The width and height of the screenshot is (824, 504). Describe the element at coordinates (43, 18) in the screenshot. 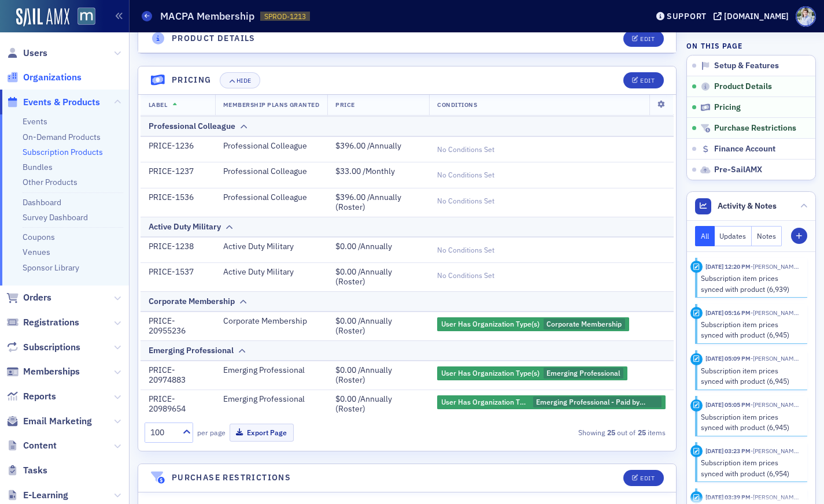

I see `img: SailAMX` at that location.